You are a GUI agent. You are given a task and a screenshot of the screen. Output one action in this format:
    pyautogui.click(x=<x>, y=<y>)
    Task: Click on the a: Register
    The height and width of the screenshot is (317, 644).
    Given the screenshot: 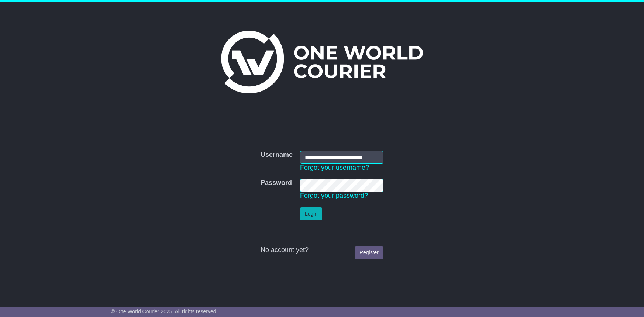 What is the action you would take?
    pyautogui.click(x=369, y=252)
    